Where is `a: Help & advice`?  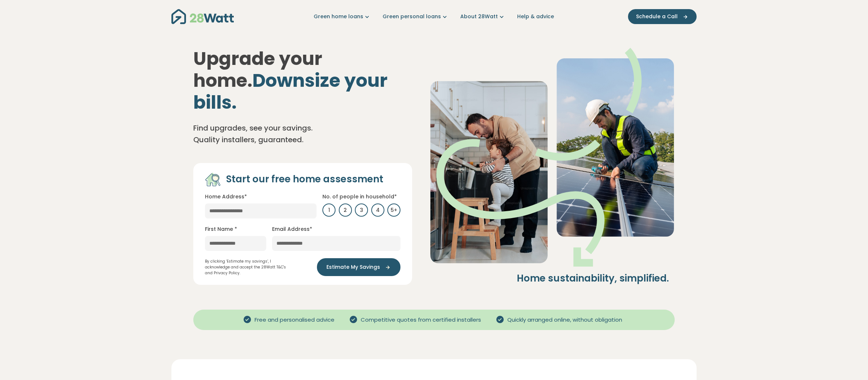
a: Help & advice is located at coordinates (536, 16).